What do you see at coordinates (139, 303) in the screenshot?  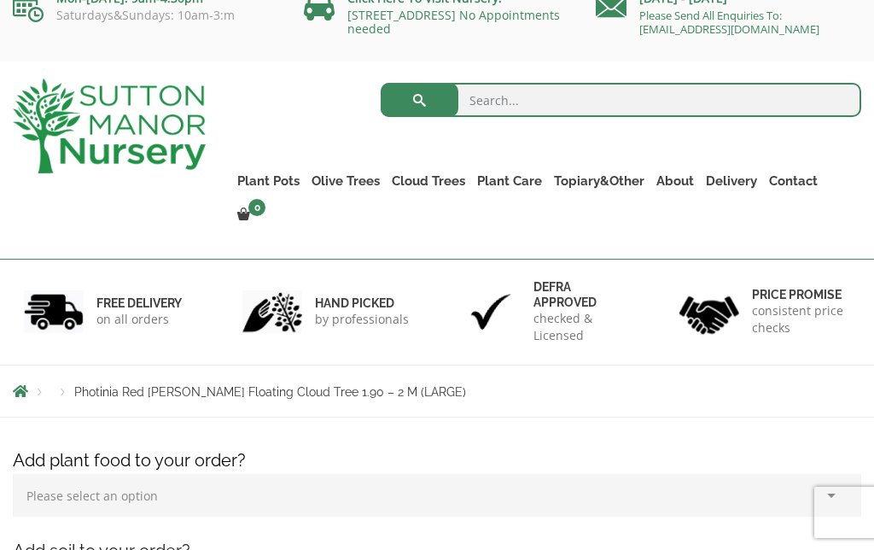 I see `h6: FREE DELIVERY` at bounding box center [139, 303].